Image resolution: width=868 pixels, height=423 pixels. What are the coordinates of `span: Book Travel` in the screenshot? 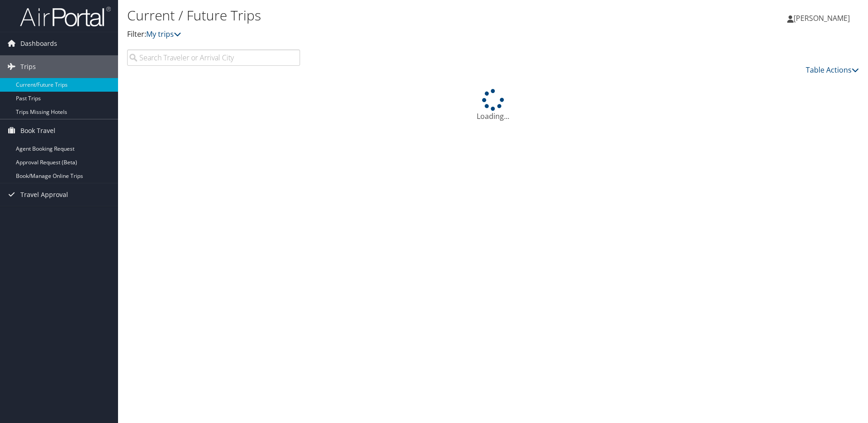 It's located at (37, 131).